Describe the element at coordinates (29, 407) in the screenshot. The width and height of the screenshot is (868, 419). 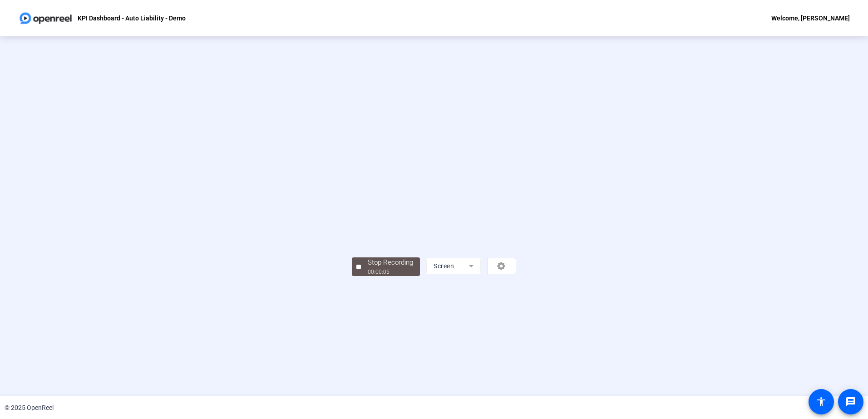
I see `div: © 2025 OpenReel` at that location.